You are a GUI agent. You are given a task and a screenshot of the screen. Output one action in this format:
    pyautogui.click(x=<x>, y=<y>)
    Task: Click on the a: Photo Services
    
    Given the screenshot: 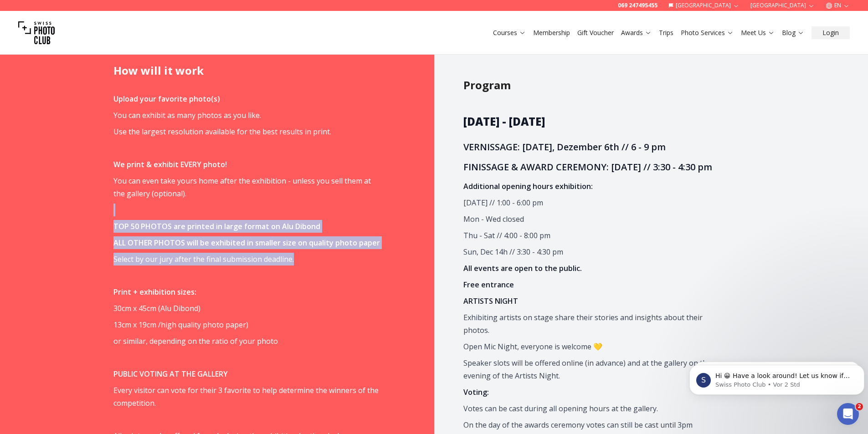 What is the action you would take?
    pyautogui.click(x=707, y=33)
    